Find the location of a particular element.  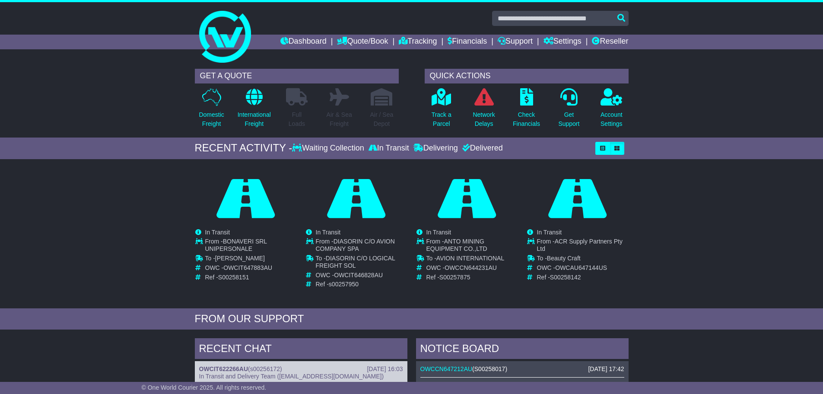

div: Delivering is located at coordinates (435, 148).